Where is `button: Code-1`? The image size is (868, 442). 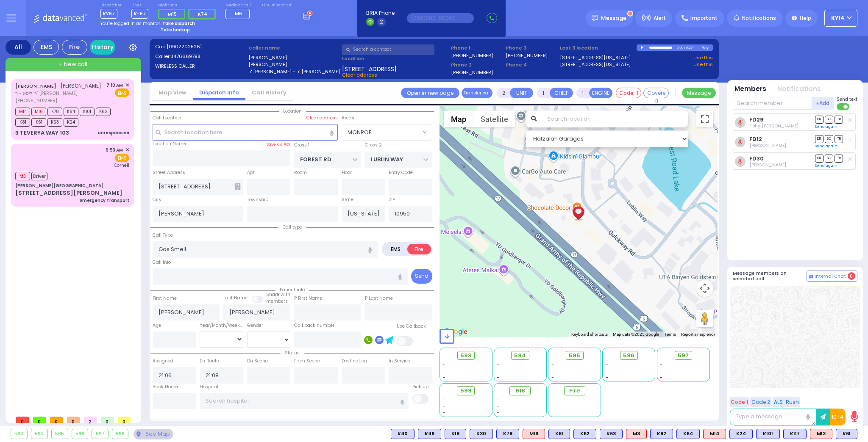
button: Code-1 is located at coordinates (628, 93).